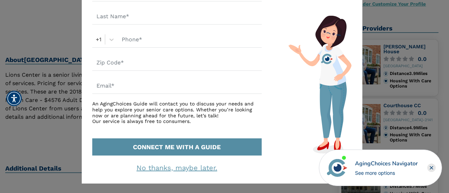 Image resolution: width=449 pixels, height=193 pixels. Describe the element at coordinates (432, 168) in the screenshot. I see `div: Close` at that location.